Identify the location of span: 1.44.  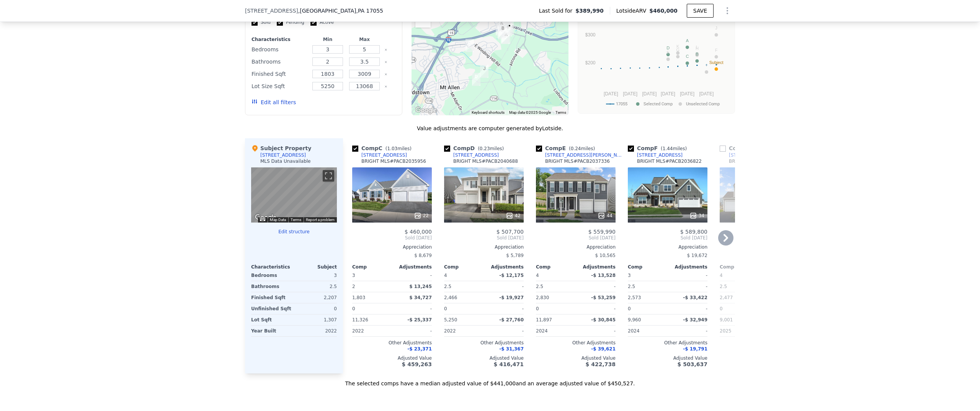
(668, 149).